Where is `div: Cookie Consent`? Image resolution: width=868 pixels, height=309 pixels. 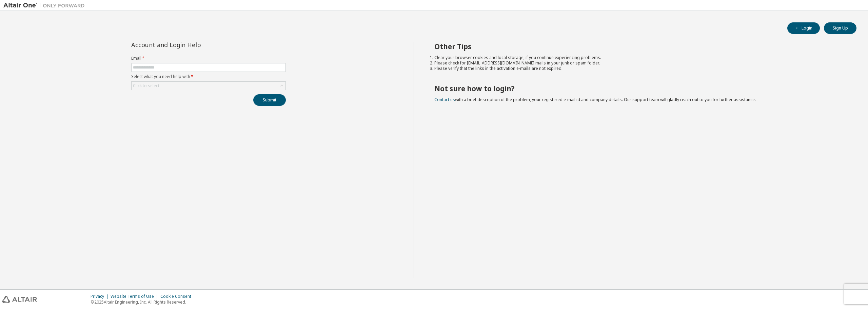
div: Cookie Consent is located at coordinates (178, 296).